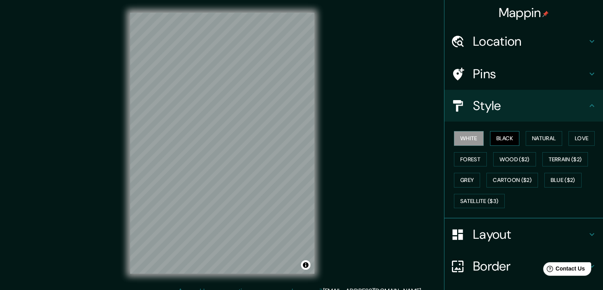  Describe the element at coordinates (566, 159) in the screenshot. I see `button: Terrain ($2)` at that location.